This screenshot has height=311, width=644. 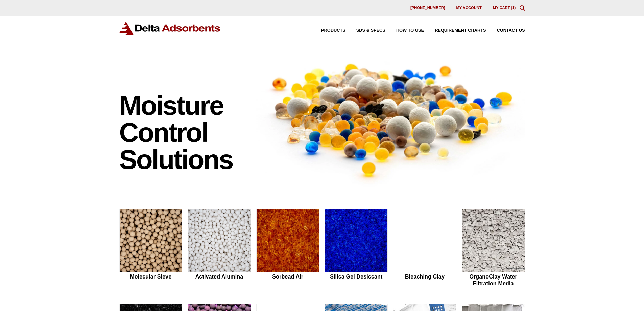 I want to click on a: OrganoClay Water Filtration Media, so click(x=493, y=248).